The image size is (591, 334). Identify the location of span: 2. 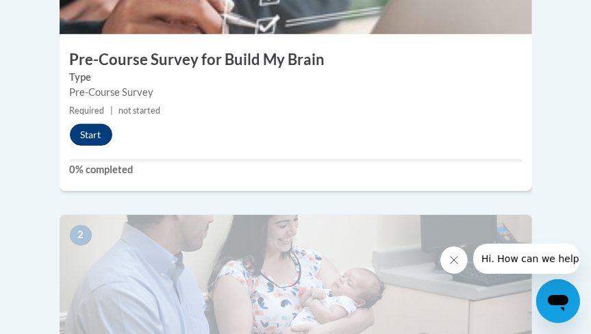
(81, 236).